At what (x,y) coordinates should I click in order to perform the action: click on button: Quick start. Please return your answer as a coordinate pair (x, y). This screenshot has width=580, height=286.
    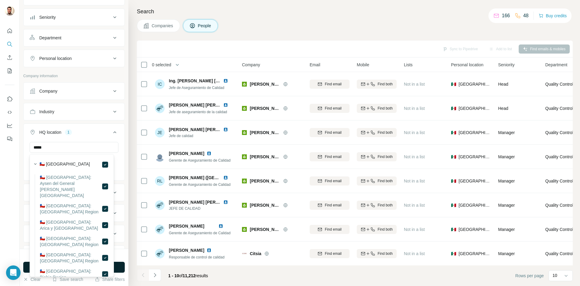
    Looking at the image, I should click on (10, 31).